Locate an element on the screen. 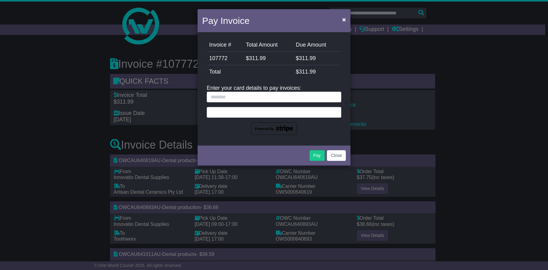 The width and height of the screenshot is (548, 270). button: Pay is located at coordinates (317, 155).